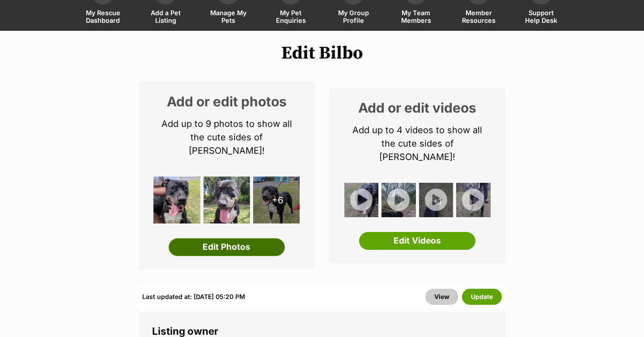  Describe the element at coordinates (398, 200) in the screenshot. I see `img: hylivqthubammqszb7ce.jpg` at that location.